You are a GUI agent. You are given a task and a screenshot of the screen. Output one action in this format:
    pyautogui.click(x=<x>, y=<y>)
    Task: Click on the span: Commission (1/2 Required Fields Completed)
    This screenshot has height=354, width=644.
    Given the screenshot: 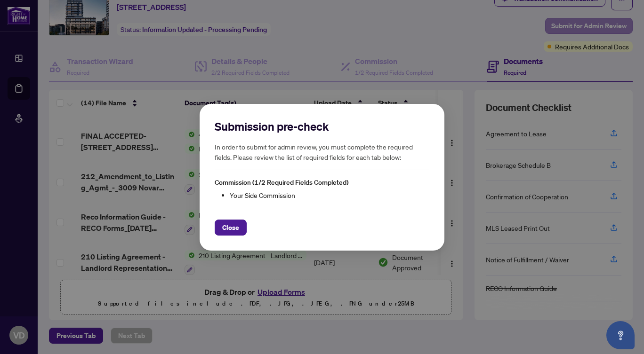 What is the action you would take?
    pyautogui.click(x=282, y=182)
    